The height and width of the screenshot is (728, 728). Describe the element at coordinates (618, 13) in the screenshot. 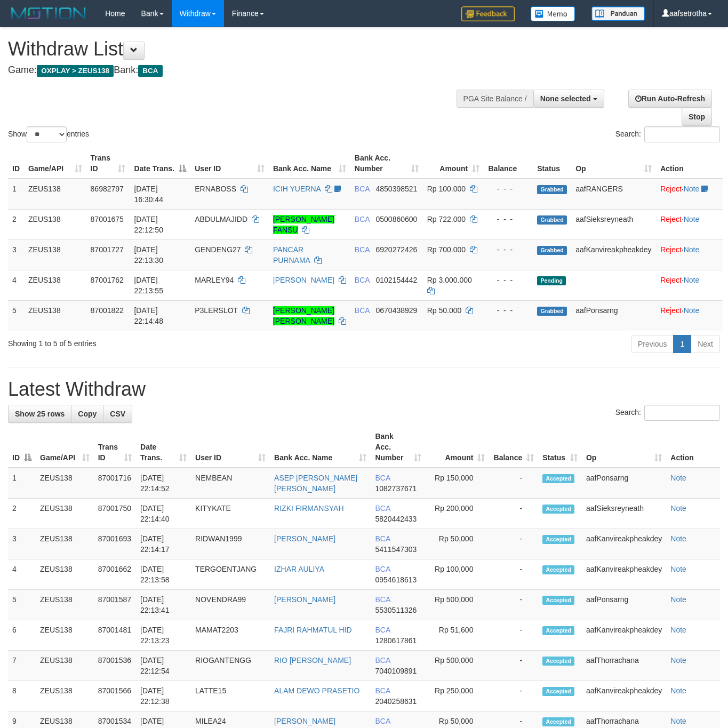

I see `img: panduan.png` at that location.